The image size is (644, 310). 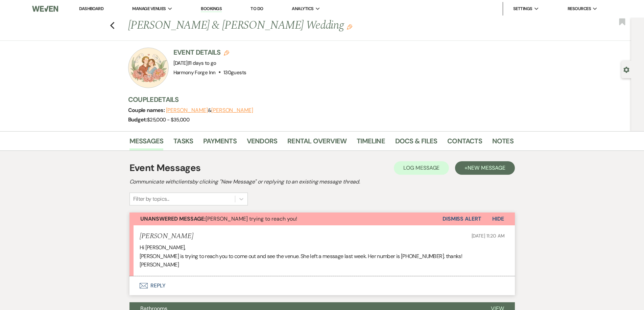 I want to click on h1: Event Messages, so click(x=165, y=168).